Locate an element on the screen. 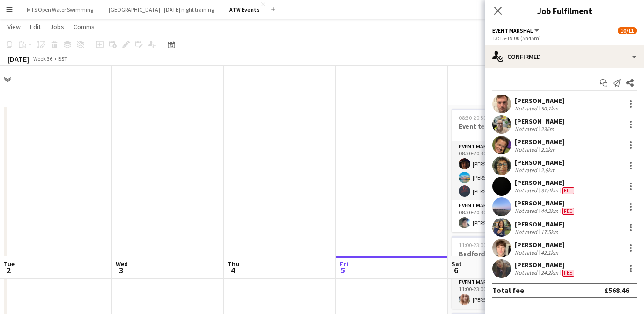 This screenshot has height=314, width=644. span: View is located at coordinates (14, 27).